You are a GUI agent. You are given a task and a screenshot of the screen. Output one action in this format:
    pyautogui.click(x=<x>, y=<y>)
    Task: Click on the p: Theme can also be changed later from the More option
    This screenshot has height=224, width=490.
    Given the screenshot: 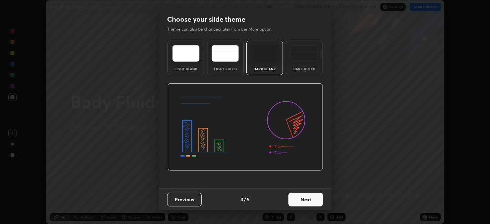 What is the action you would take?
    pyautogui.click(x=223, y=29)
    